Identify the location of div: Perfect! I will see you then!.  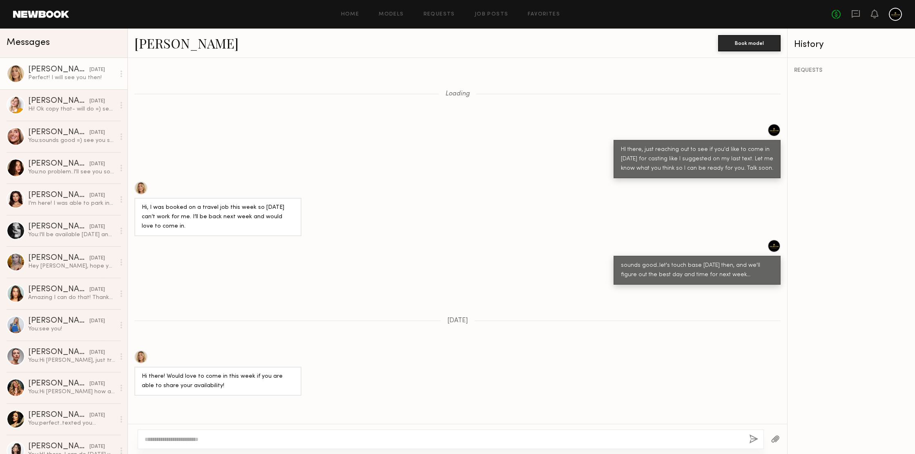
(71, 78).